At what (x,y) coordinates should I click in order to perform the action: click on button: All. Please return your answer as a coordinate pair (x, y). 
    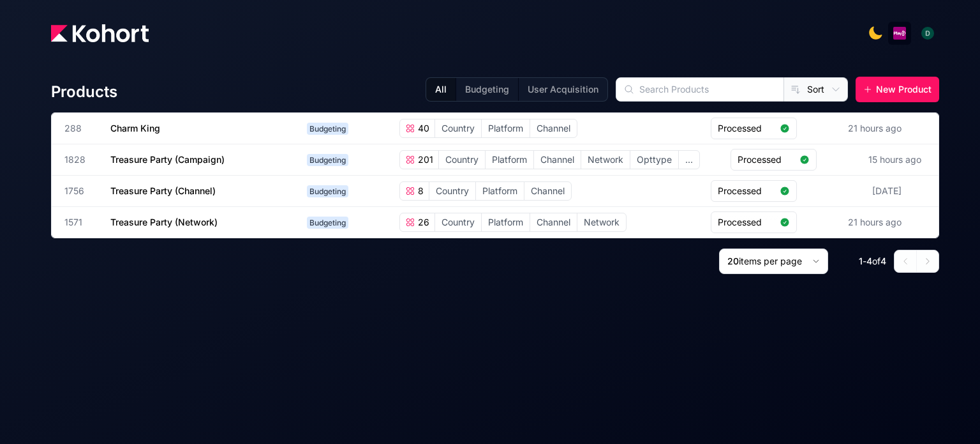
    Looking at the image, I should click on (441, 89).